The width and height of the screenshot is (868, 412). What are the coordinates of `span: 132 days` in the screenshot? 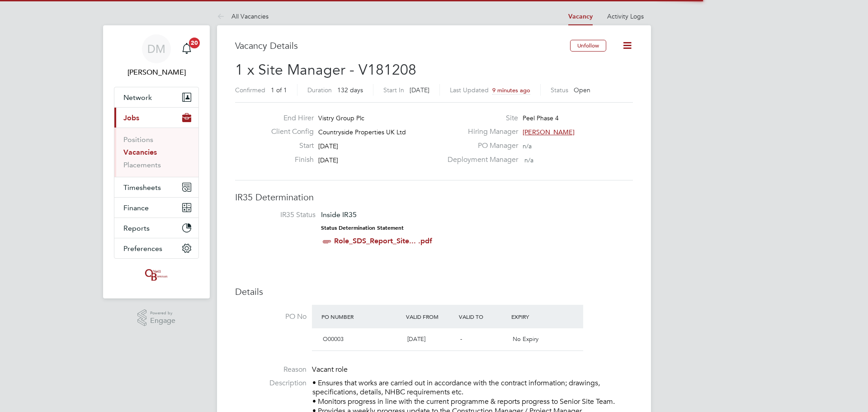 It's located at (350, 90).